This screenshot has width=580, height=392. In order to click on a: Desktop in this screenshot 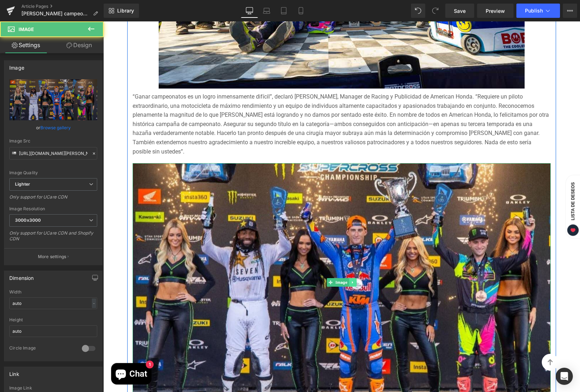, I will do `click(249, 11)`.